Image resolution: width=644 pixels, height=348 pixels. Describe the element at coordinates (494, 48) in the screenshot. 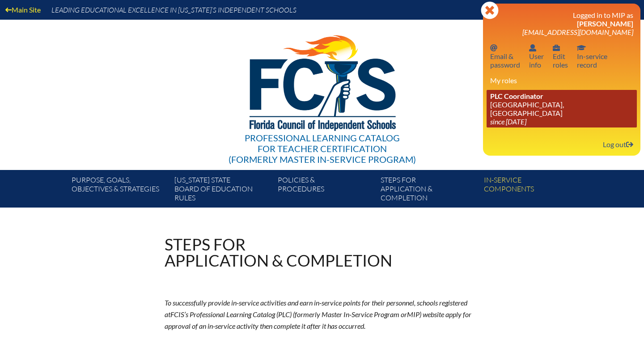

I see `svg: Email password` at that location.